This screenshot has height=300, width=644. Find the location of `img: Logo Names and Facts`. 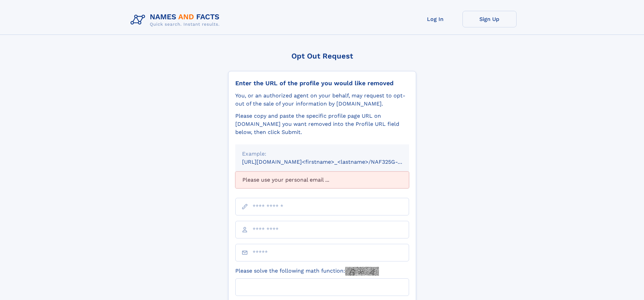

img: Logo Names and Facts is located at coordinates (176, 20).